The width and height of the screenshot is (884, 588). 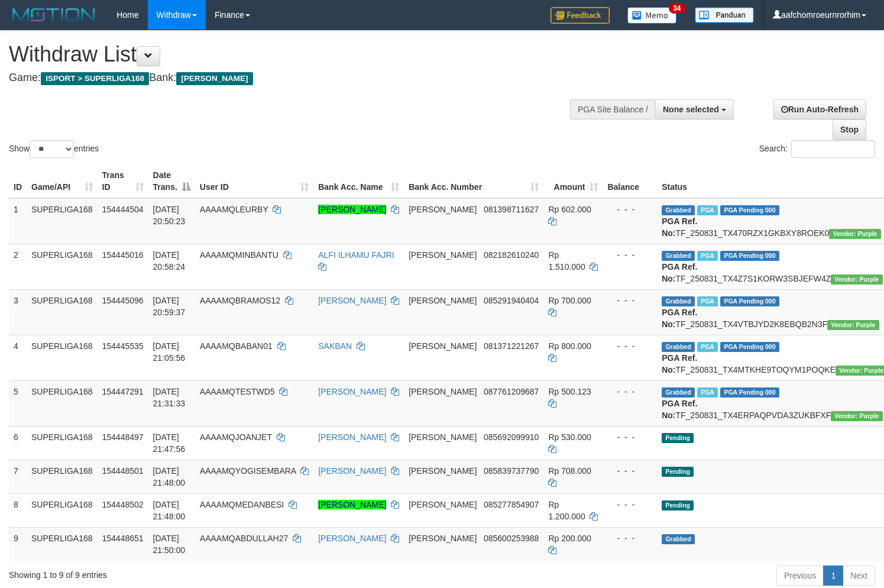 What do you see at coordinates (630, 181) in the screenshot?
I see `th: Balance` at bounding box center [630, 181].